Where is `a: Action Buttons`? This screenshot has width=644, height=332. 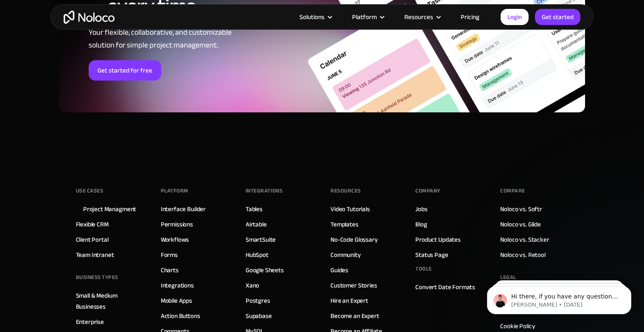 a: Action Buttons is located at coordinates (180, 317).